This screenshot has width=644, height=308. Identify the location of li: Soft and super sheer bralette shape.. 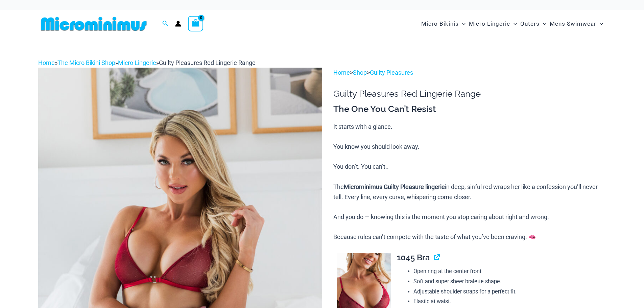
(510, 282).